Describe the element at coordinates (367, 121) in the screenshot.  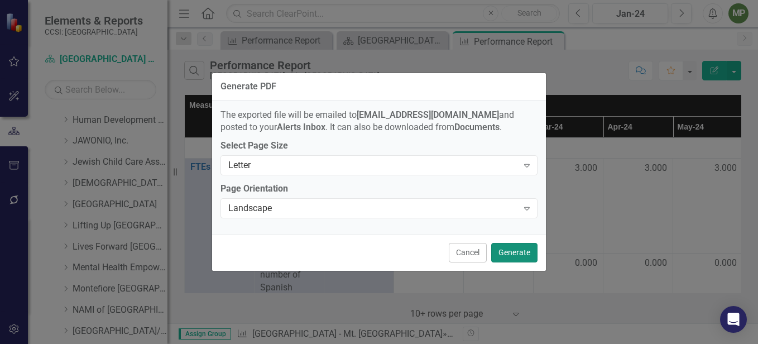
I see `span: The exported file will be emailed to and posted to your . It can also be downloaded from .` at that location.